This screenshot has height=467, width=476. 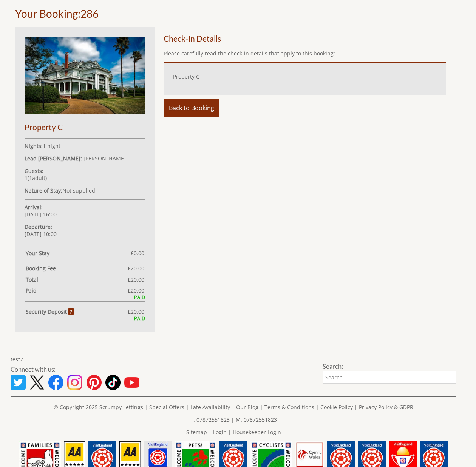 What do you see at coordinates (84, 146) in the screenshot?
I see `p: 1 night` at bounding box center [84, 146].